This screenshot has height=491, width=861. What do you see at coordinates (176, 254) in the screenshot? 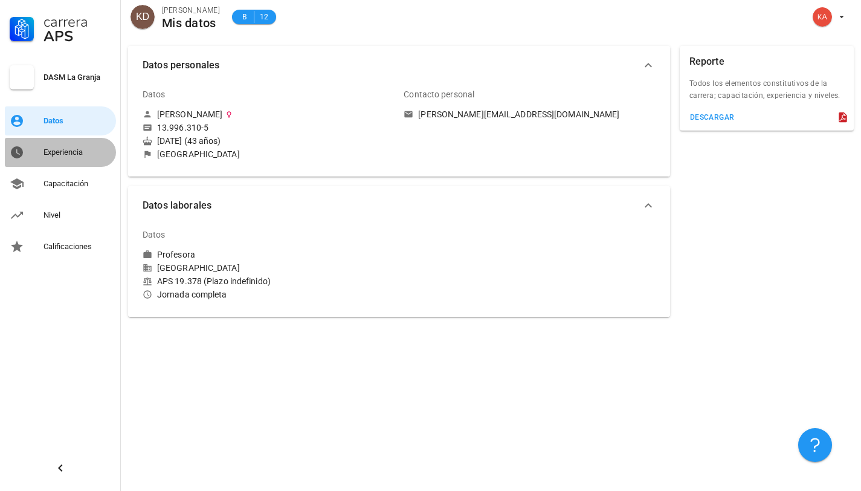
I see `div: Profesora` at bounding box center [176, 254].